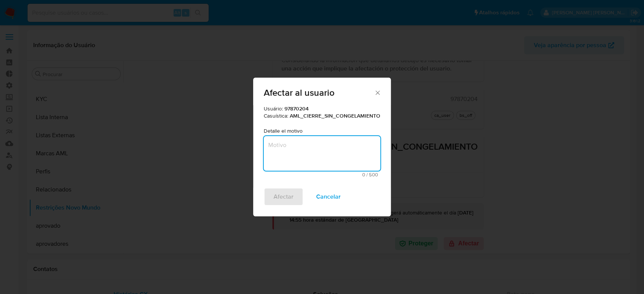  What do you see at coordinates (322, 131) in the screenshot?
I see `p: Detalle el motivo` at bounding box center [322, 131].